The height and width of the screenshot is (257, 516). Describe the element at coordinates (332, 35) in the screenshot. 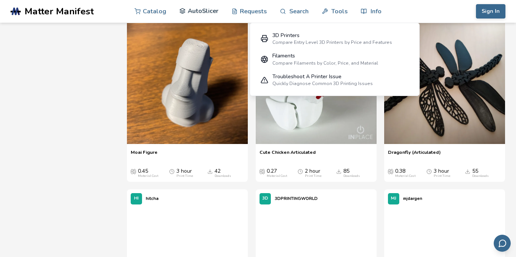

I see `div: 3D Printers` at that location.